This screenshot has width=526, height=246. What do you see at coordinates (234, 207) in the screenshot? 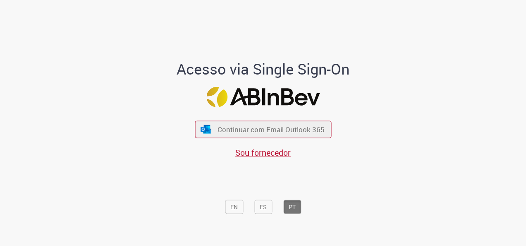
I see `button: EN` at bounding box center [234, 207].